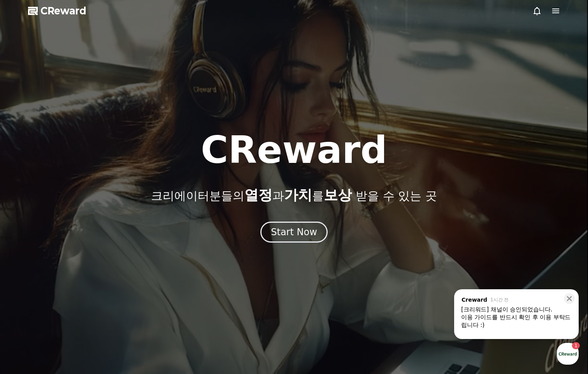  I want to click on div: Start Now, so click(294, 232).